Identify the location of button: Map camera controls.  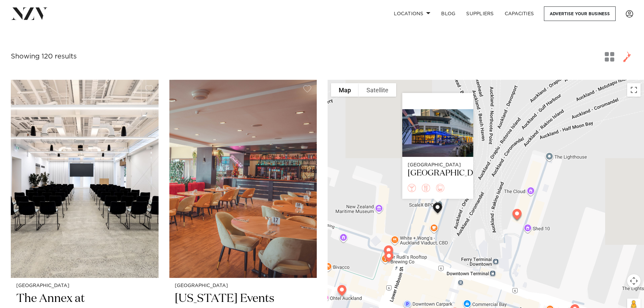
(634, 281).